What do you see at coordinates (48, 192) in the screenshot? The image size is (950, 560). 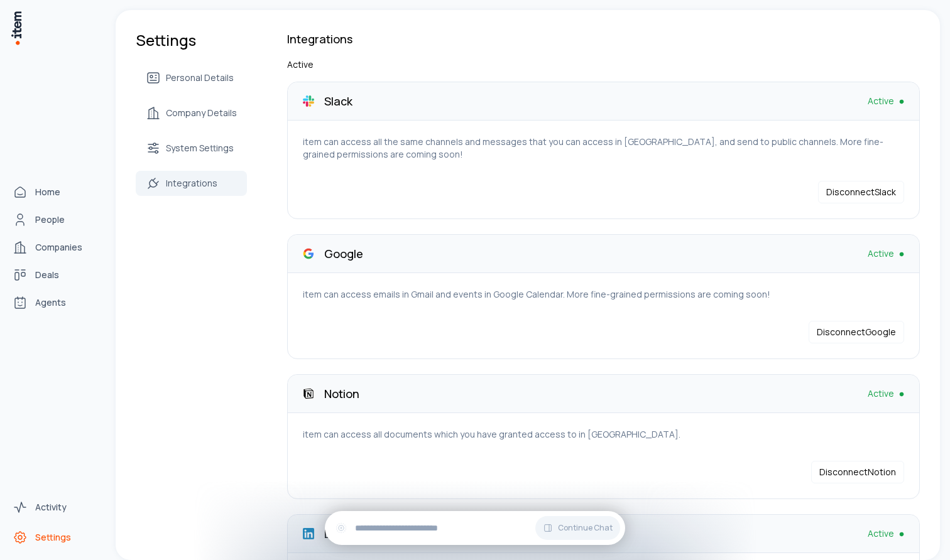 I see `span: Home` at bounding box center [48, 192].